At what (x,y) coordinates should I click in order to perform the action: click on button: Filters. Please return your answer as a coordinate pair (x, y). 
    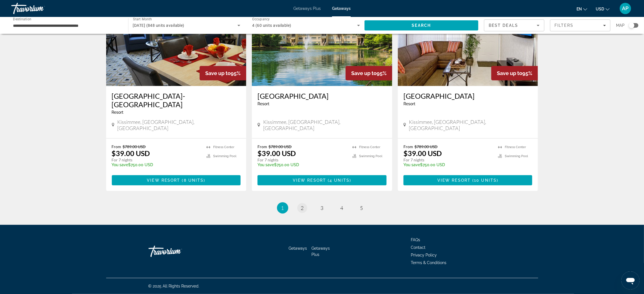
    Looking at the image, I should click on (580, 25).